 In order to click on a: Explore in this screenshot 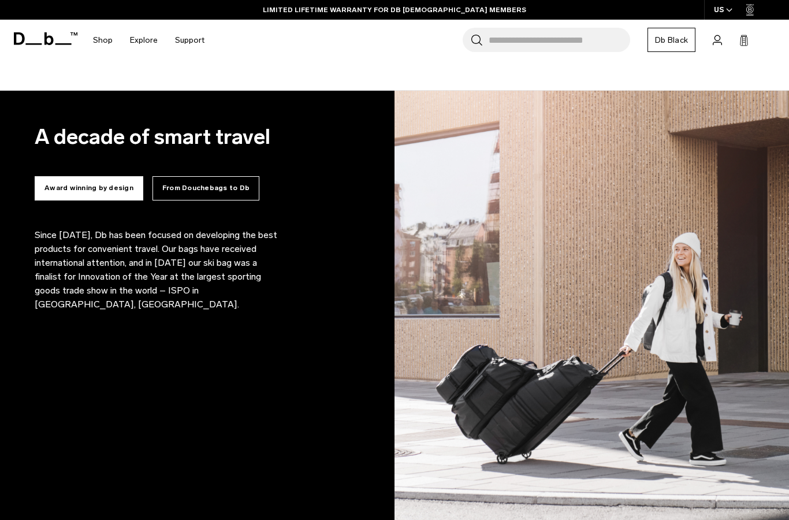, I will do `click(144, 40)`.